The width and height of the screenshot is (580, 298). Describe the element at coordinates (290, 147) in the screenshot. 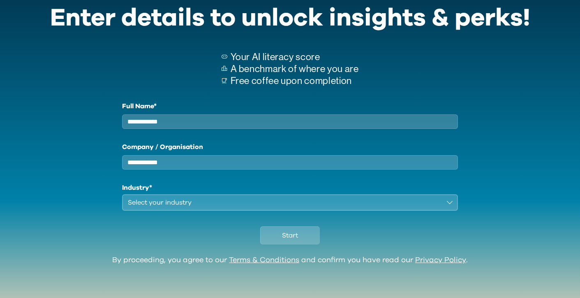

I see `label: Company / Organisation` at that location.